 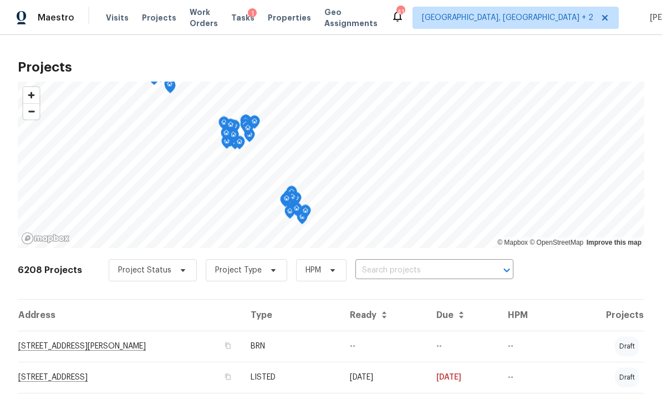 What do you see at coordinates (292, 377) in the screenshot?
I see `td: LISTED` at bounding box center [292, 377].